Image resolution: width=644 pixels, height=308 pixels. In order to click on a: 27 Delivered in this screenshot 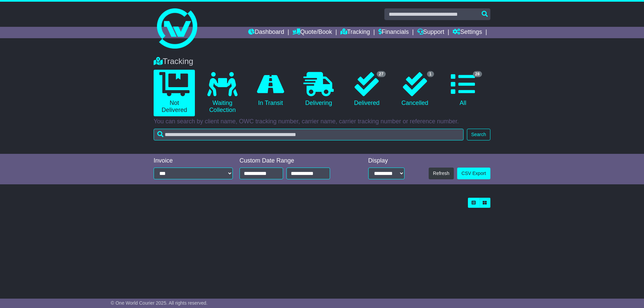, I will do `click(367, 89)`.